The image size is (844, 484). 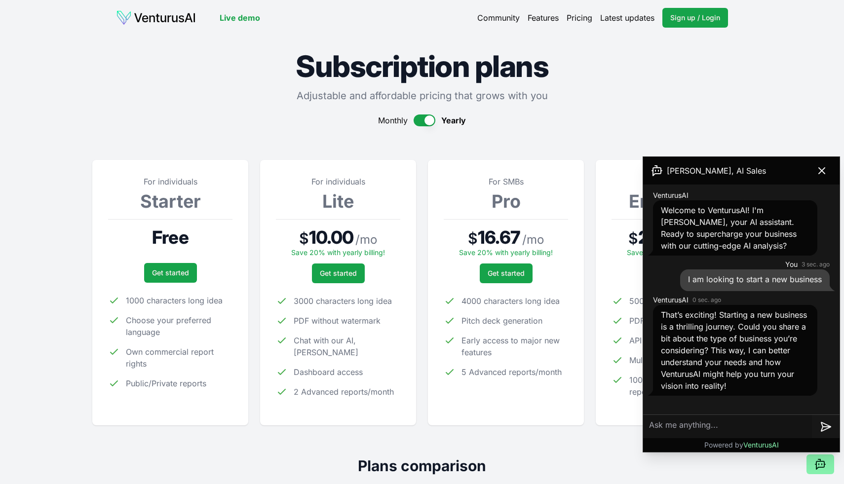 What do you see at coordinates (422, 466) in the screenshot?
I see `h2: Plans comparison` at bounding box center [422, 466].